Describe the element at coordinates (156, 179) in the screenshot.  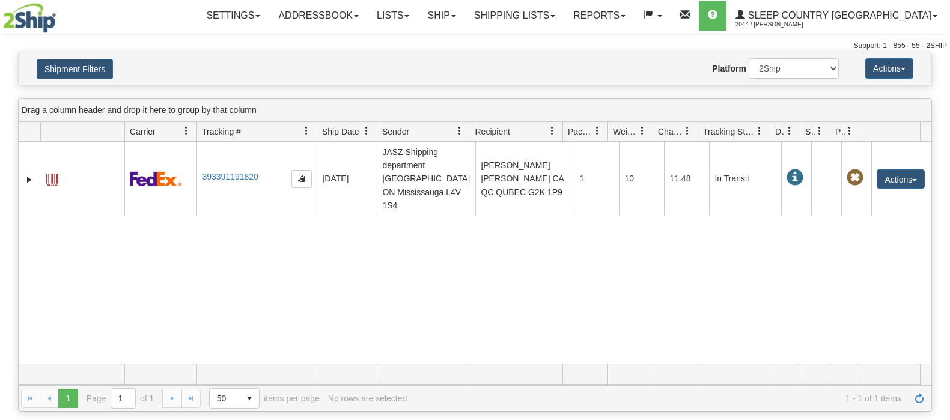
I see `img: 2 - FedEx Express®` at that location.